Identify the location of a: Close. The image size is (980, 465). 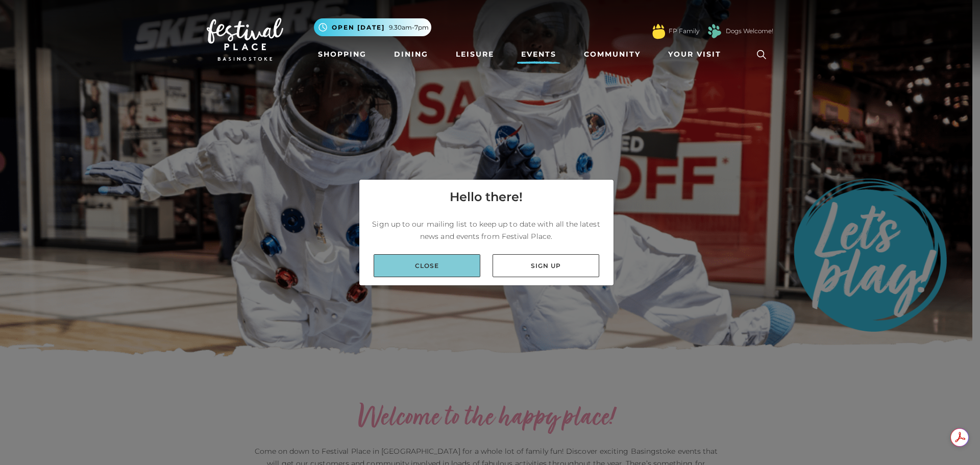
(427, 265).